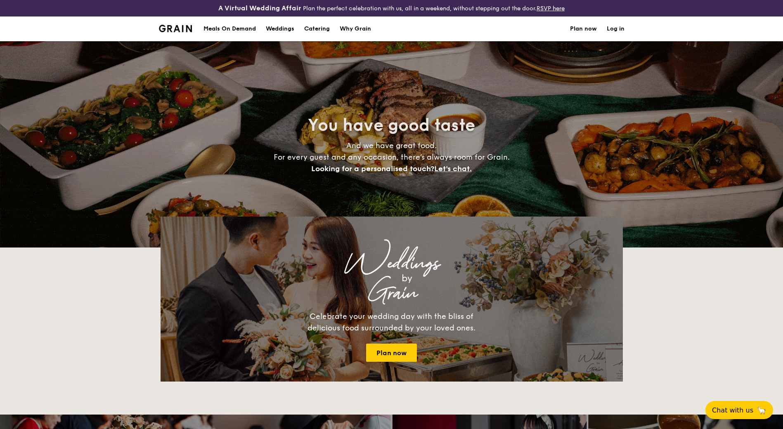  What do you see at coordinates (355, 29) in the screenshot?
I see `a: Why Grain` at bounding box center [355, 29].